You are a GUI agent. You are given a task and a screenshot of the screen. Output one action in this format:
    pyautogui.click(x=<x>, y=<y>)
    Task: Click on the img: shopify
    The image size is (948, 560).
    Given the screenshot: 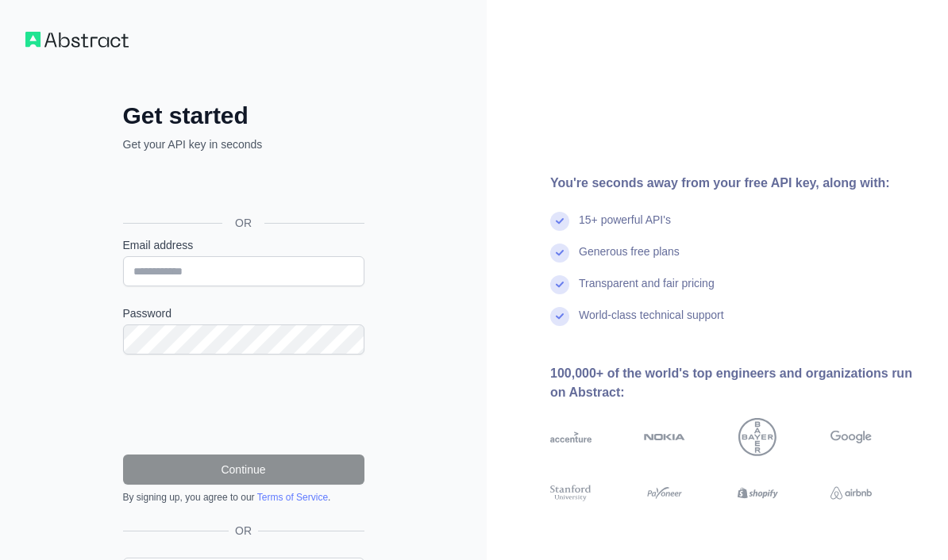 What is the action you would take?
    pyautogui.click(x=758, y=493)
    